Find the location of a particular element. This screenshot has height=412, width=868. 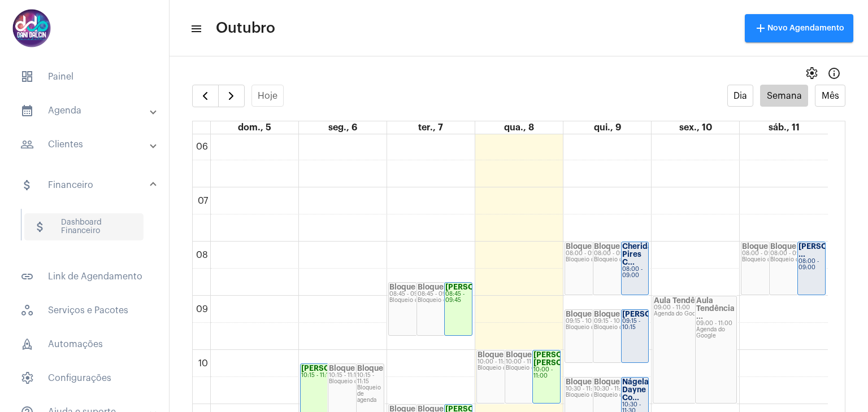

button: Hoje is located at coordinates (268, 95).